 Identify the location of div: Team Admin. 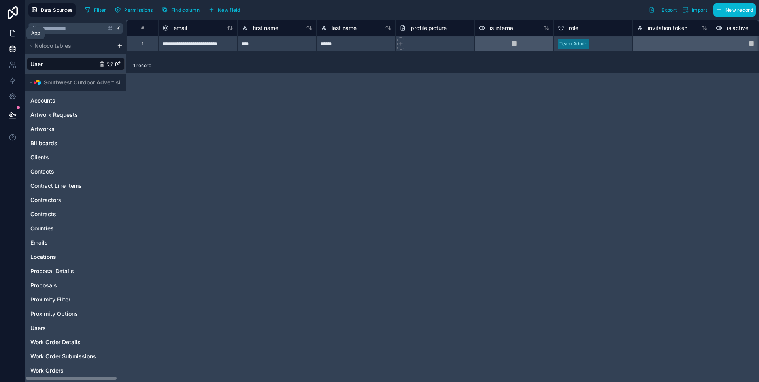
(573, 44).